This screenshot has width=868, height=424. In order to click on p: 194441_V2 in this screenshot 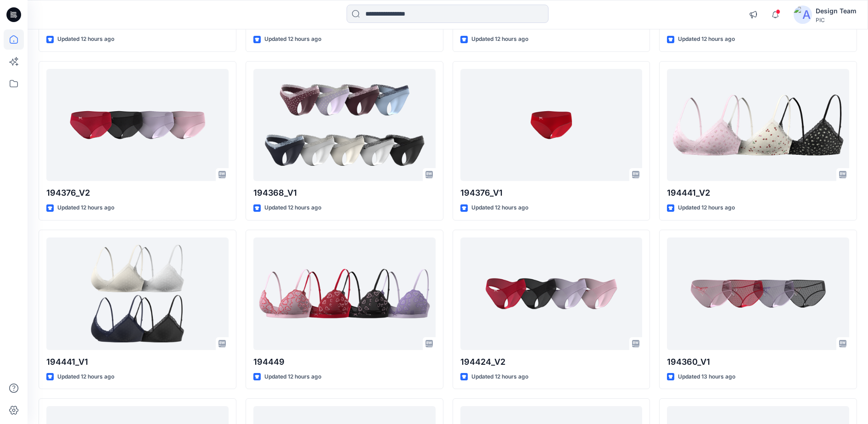, I will do `click(757, 193)`.